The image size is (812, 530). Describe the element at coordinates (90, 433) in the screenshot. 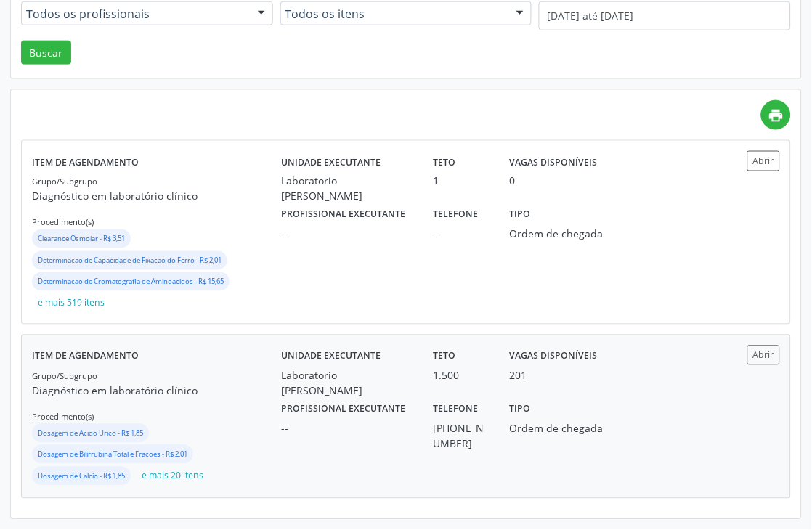

I see `small: Dosagem de Acido Urico - R$ 1,85` at that location.